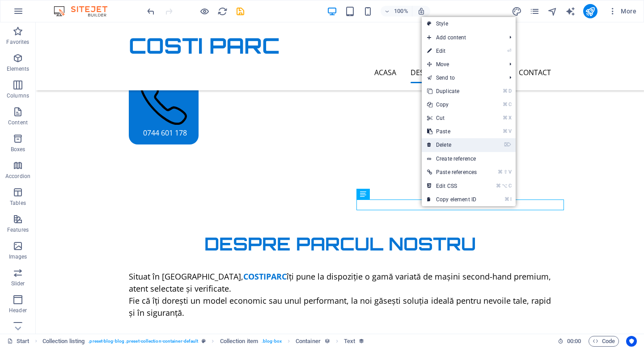  What do you see at coordinates (469, 159) in the screenshot?
I see `a: Create reference` at bounding box center [469, 159].